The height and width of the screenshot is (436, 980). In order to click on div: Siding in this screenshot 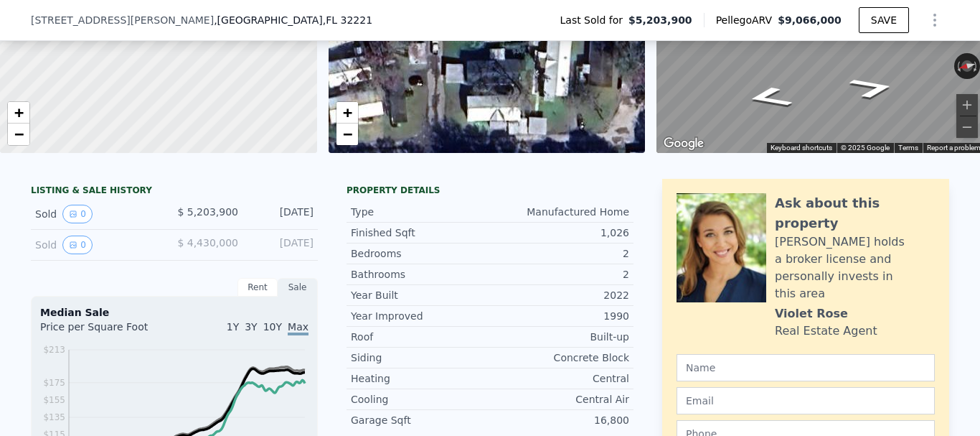, I will do `click(421, 358)`.